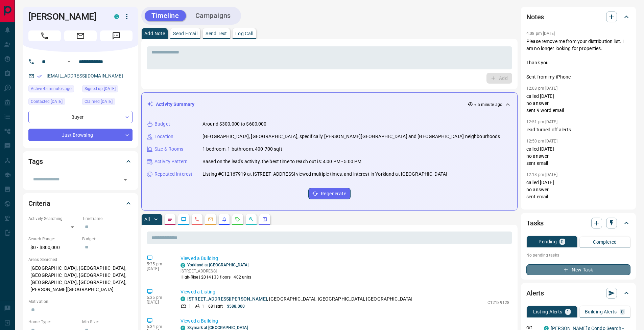 The image size is (644, 330). Describe the element at coordinates (197, 219) in the screenshot. I see `svg: Calls` at that location.